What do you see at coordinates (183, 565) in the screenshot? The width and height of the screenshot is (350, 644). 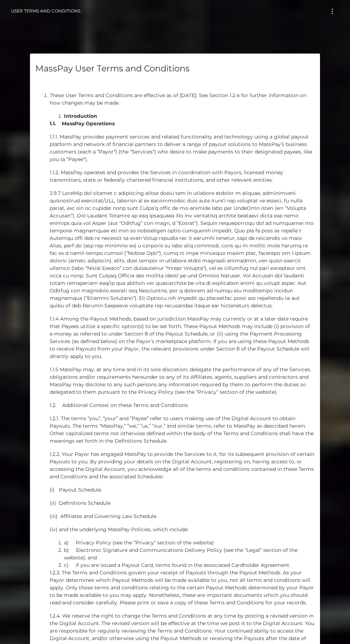 I see `span: if you are issued a Payout Card, terms found in the associated Cardholder Agreement.` at bounding box center [183, 565].